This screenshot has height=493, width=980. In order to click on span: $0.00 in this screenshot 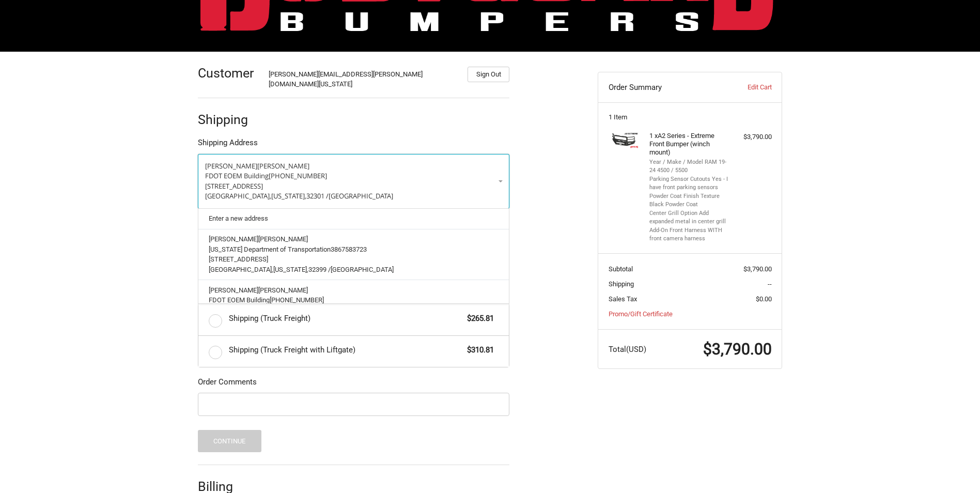, I will do `click(764, 299)`.